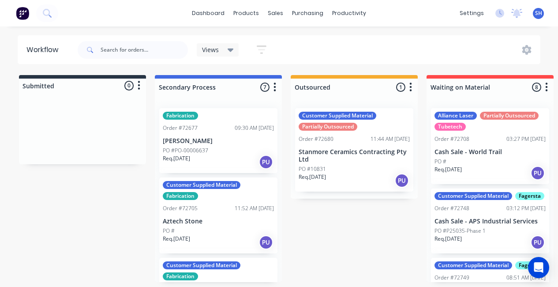  Describe the element at coordinates (307, 13) in the screenshot. I see `div: purchasing` at that location.